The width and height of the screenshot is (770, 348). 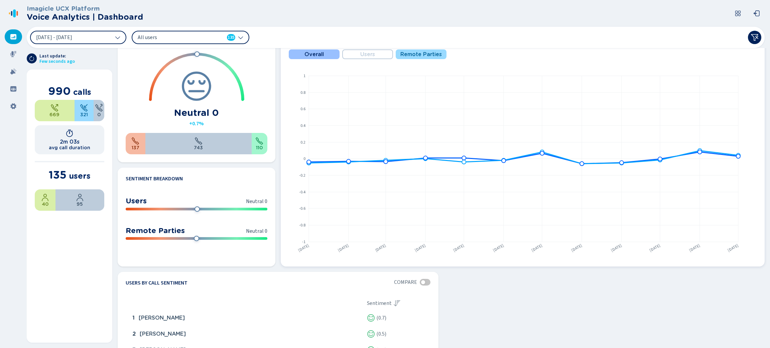 I want to click on div: Sentiment, so click(x=399, y=303).